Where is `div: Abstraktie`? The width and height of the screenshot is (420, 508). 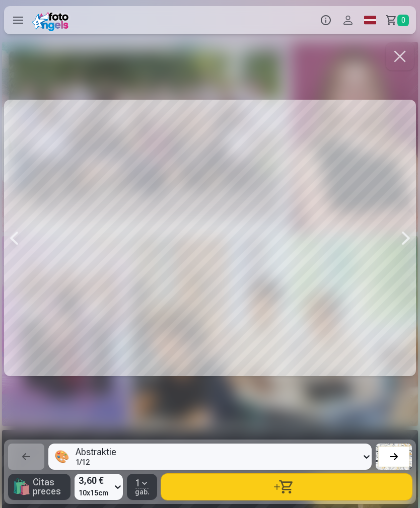 div: Abstraktie is located at coordinates (95, 452).